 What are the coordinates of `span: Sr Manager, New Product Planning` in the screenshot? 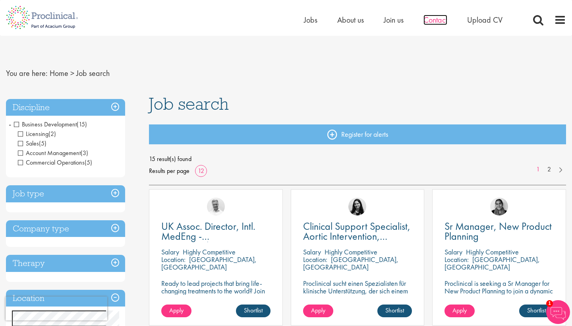 It's located at (498, 231).